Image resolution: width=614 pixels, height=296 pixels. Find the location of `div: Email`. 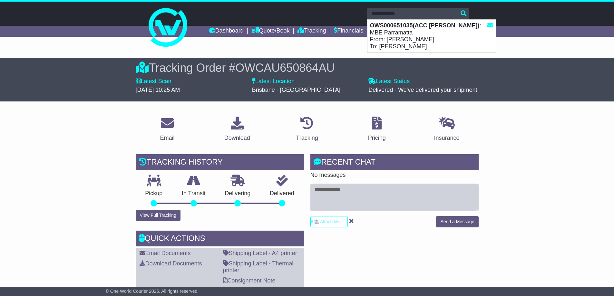

div: Email is located at coordinates (167, 138).